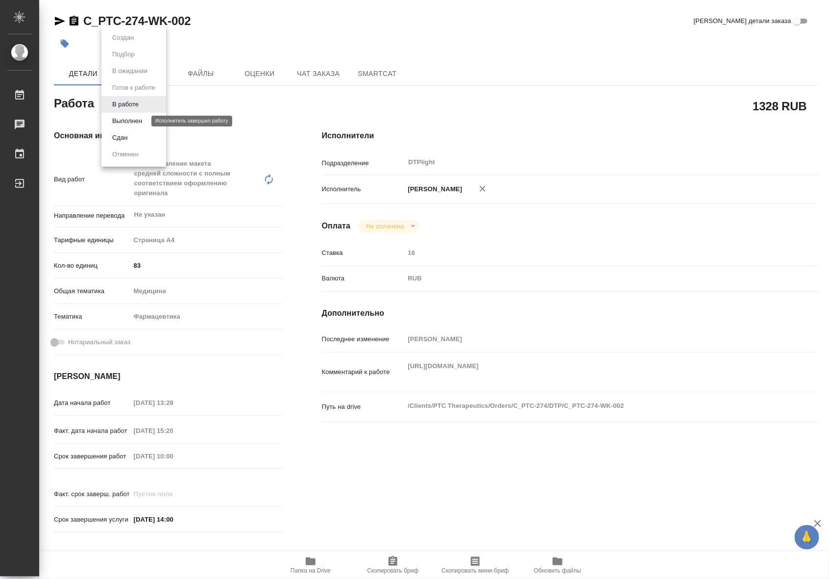 This screenshot has height=579, width=829. What do you see at coordinates (125, 104) in the screenshot?
I see `button: В работе` at bounding box center [125, 104].